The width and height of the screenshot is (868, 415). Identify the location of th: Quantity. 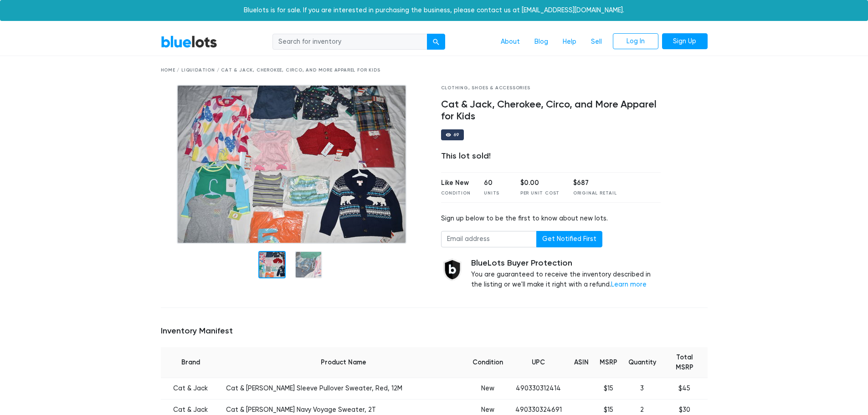
(642, 363).